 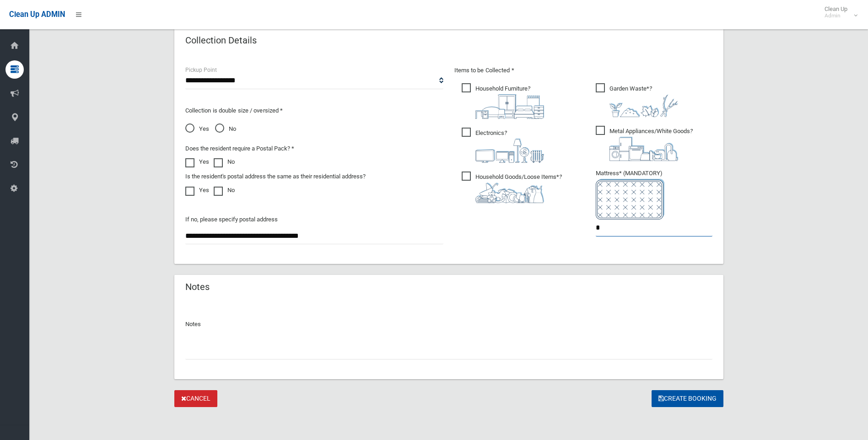 I want to click on p: Notes, so click(x=449, y=324).